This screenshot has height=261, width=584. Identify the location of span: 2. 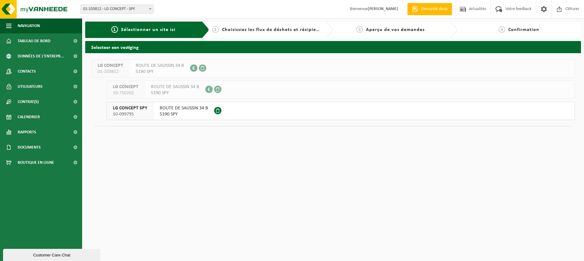
(216, 30).